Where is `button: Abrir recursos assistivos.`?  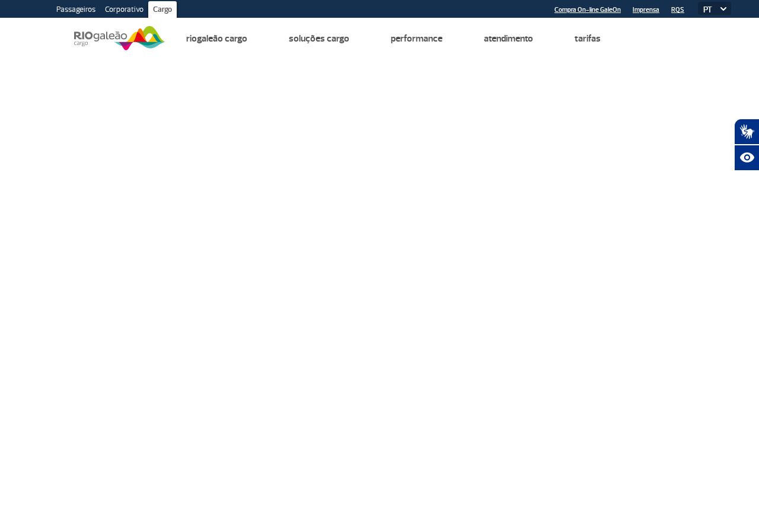
button: Abrir recursos assistivos. is located at coordinates (746, 157).